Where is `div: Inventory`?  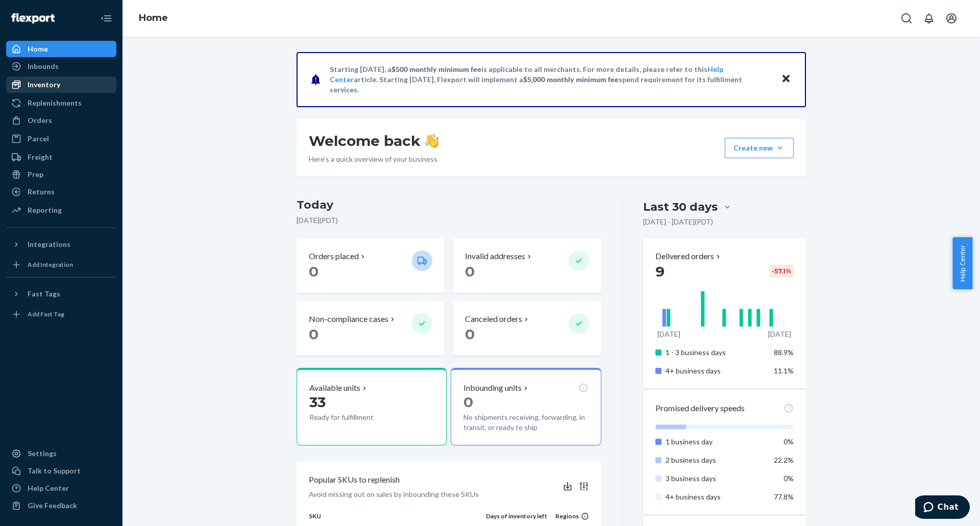
div: Inventory is located at coordinates (44, 84).